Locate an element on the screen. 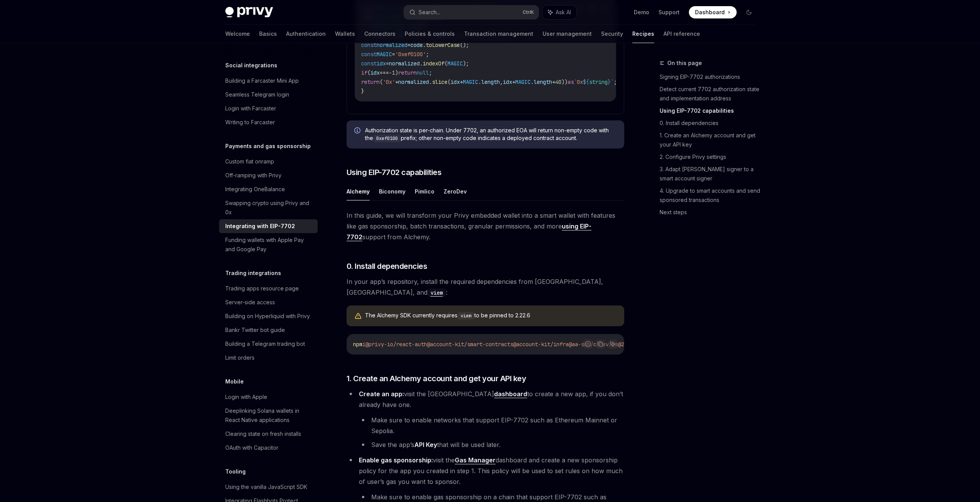 This screenshot has height=502, width=980. a: using EIP-7702 is located at coordinates (469, 232).